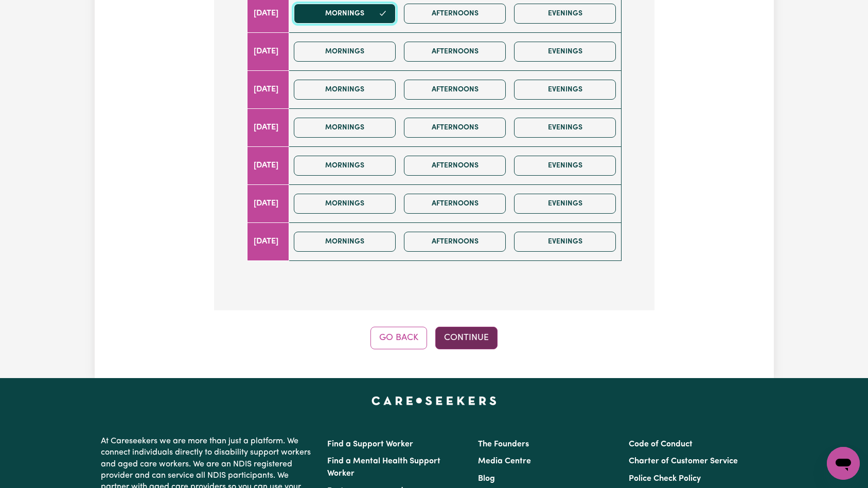 This screenshot has width=868, height=488. Describe the element at coordinates (383, 468) in the screenshot. I see `a: Find a Mental Health Support Worker` at that location.